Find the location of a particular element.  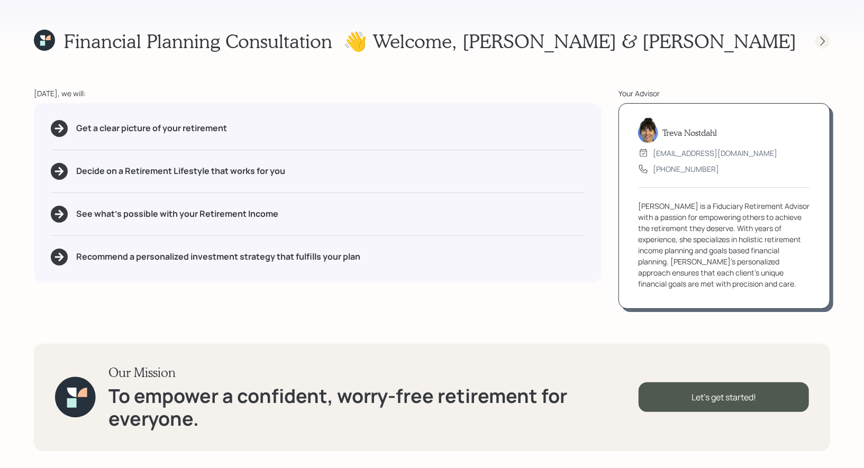

h1: Financial Planning Consultation is located at coordinates (198, 41).